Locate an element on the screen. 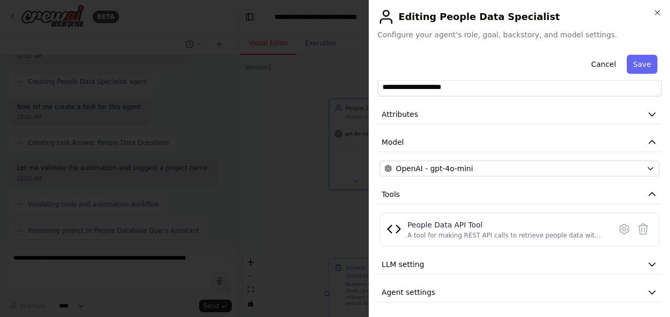 Image resolution: width=670 pixels, height=317 pixels. button: Attributes is located at coordinates (520, 114).